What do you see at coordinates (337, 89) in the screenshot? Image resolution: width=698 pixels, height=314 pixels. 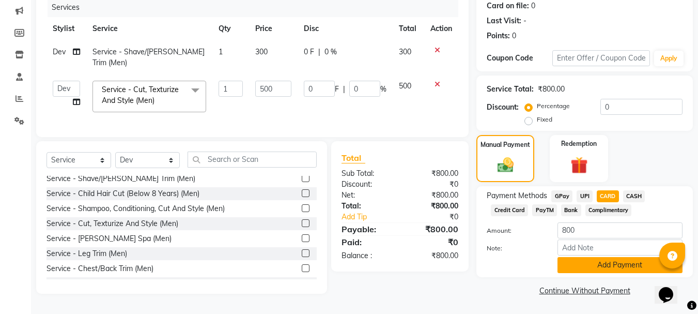 I see `span: F` at bounding box center [337, 89].